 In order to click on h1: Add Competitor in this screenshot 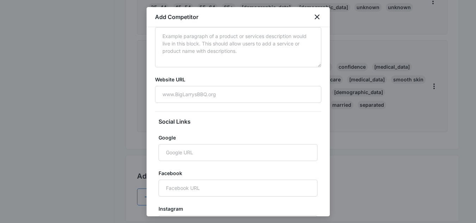, I will do `click(176, 17)`.